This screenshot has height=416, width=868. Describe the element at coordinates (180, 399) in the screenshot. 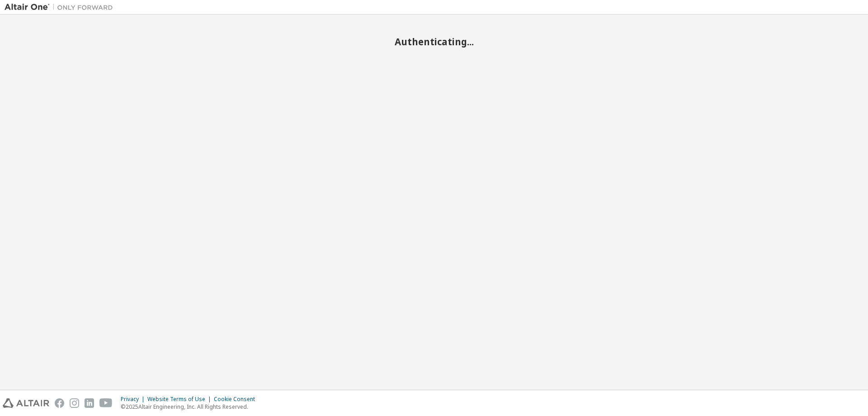

I see `div: Website Terms of Use` at that location.